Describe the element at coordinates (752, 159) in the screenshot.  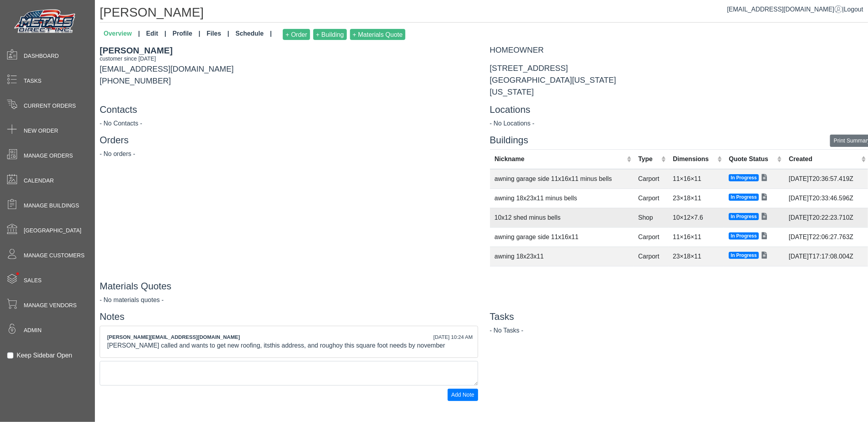
I see `div: Quote Status` at that location.